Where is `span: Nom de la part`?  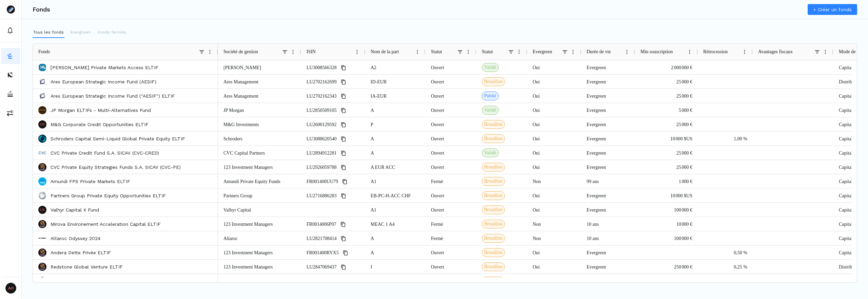
span: Nom de la part is located at coordinates (385, 52).